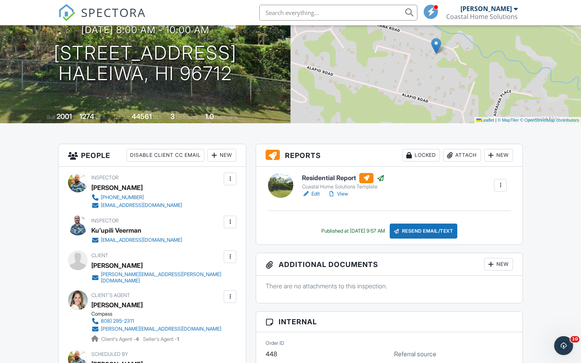 The width and height of the screenshot is (581, 363). What do you see at coordinates (156, 321) in the screenshot?
I see `a: 808) 295-2311` at bounding box center [156, 321].